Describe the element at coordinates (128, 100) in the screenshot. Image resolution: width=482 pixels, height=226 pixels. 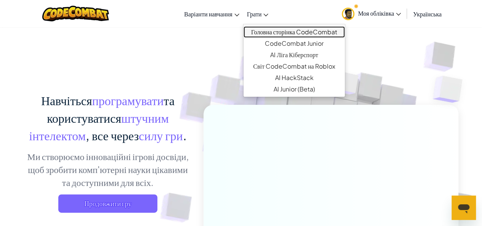
I see `span: програмувати` at that location.